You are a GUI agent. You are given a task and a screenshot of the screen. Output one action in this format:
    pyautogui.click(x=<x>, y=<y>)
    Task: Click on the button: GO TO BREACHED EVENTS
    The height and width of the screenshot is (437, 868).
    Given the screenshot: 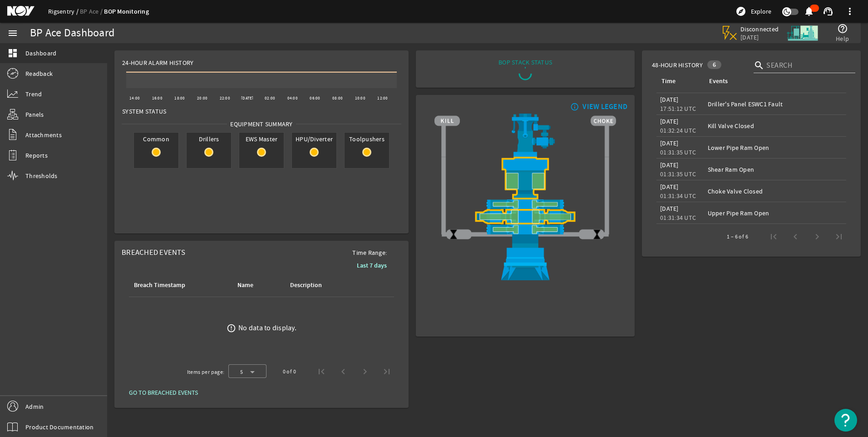 What is the action you would take?
    pyautogui.click(x=164, y=393)
    